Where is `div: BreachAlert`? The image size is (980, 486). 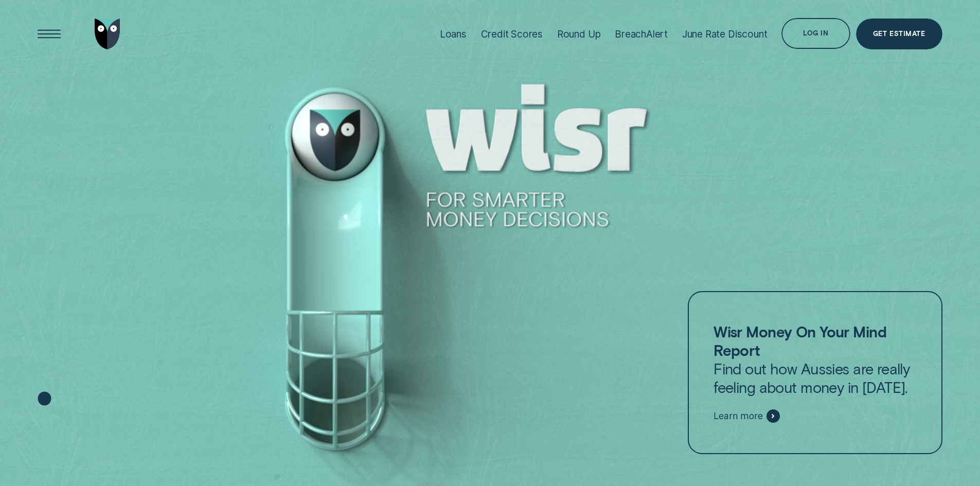 div: BreachAlert is located at coordinates (641, 34).